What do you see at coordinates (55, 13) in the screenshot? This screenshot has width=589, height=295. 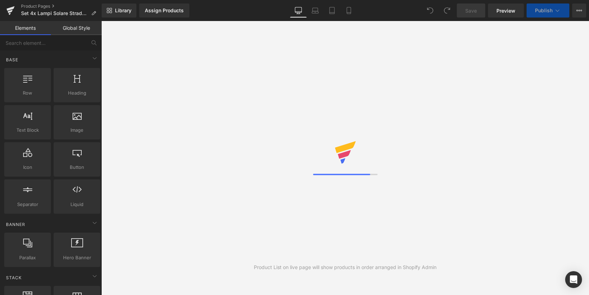 I see `span: Set 4x Lampi Solare Stradale 90W LED Astro by Innova, 160 LED COB, Senzor, Telecomandă, IP66, Cad...` at bounding box center [55, 13].